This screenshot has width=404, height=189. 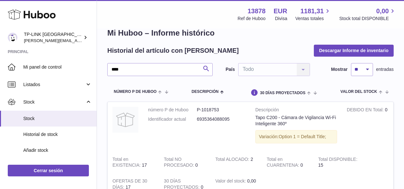 What do you see at coordinates (133, 162) in the screenshot?
I see `td: 17` at bounding box center [133, 162].